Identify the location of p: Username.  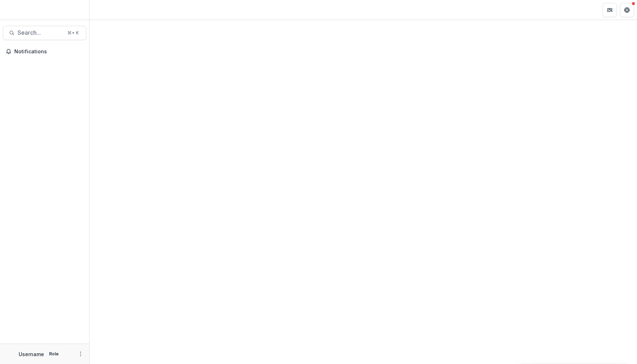
(31, 354).